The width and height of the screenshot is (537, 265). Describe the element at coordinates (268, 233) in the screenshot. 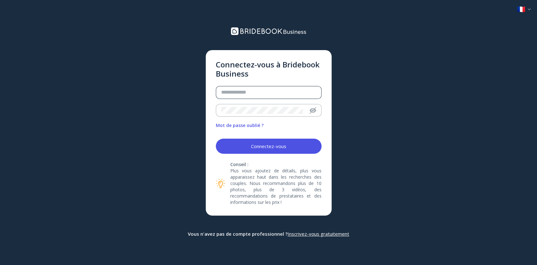

I see `div: Vous n'avez pas de compte professionnel ?` at that location.